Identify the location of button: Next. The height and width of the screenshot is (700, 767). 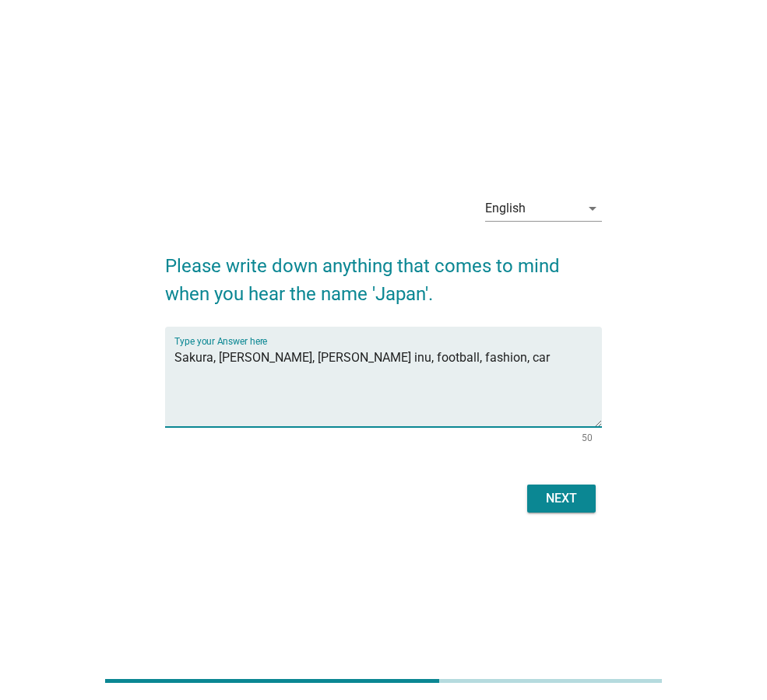
(561, 499).